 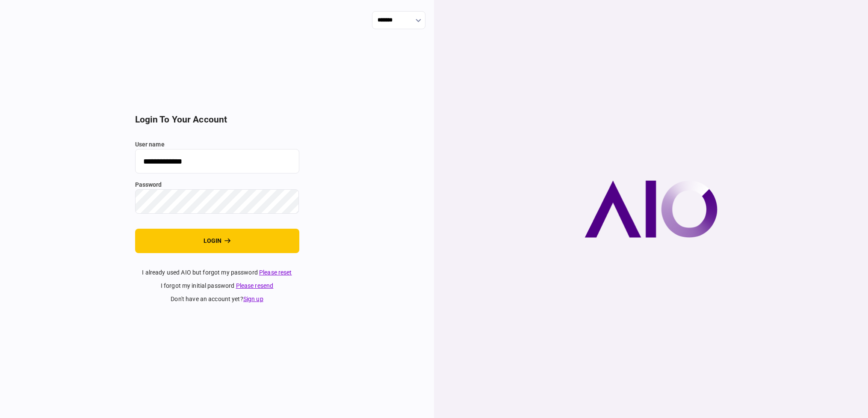 What do you see at coordinates (217, 273) in the screenshot?
I see `div: I already used AIO but forgot my password` at bounding box center [217, 273].